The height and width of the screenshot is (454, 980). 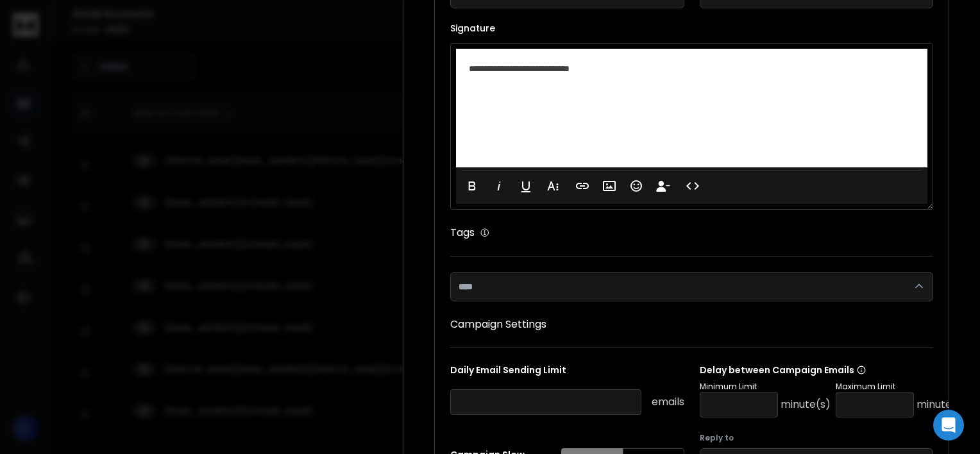 What do you see at coordinates (901, 387) in the screenshot?
I see `p: Maximum Limit` at bounding box center [901, 387].